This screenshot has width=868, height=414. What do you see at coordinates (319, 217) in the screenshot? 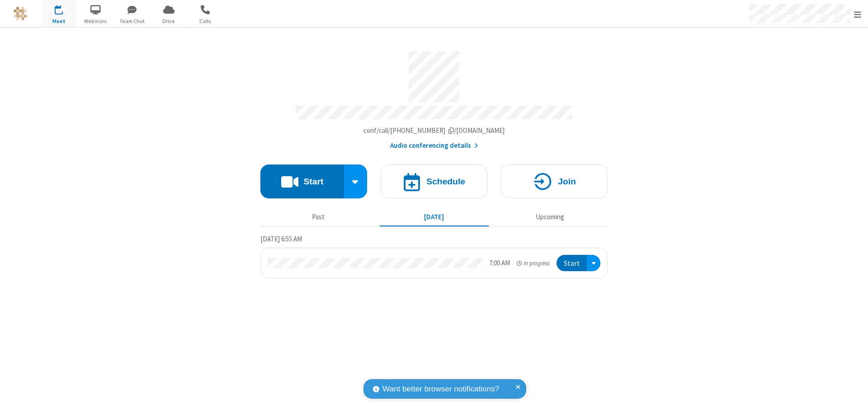
I see `button: Past` at bounding box center [319, 217].